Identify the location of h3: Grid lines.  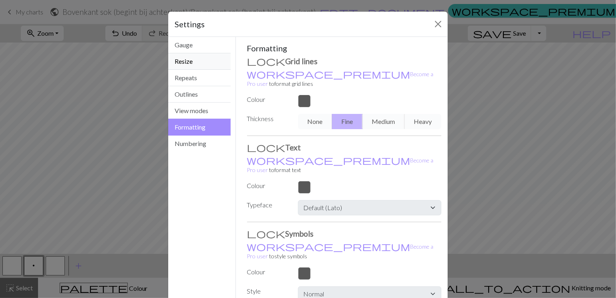
(344, 61).